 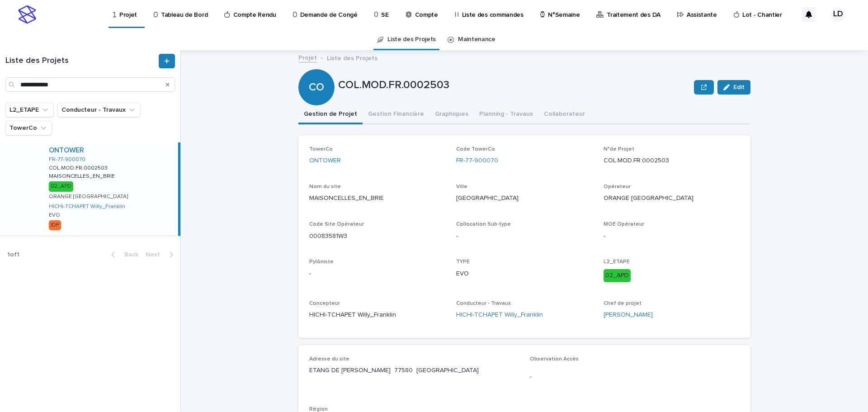 What do you see at coordinates (396, 115) in the screenshot?
I see `button: Gestion Financière` at bounding box center [396, 115].